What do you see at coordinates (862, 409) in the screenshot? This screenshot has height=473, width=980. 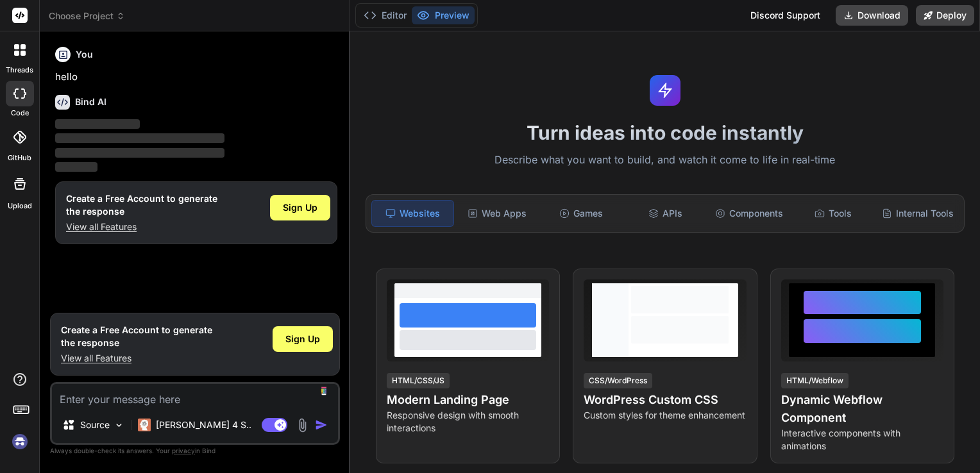 I see `h4: Dynamic Webflow Component` at bounding box center [862, 409].